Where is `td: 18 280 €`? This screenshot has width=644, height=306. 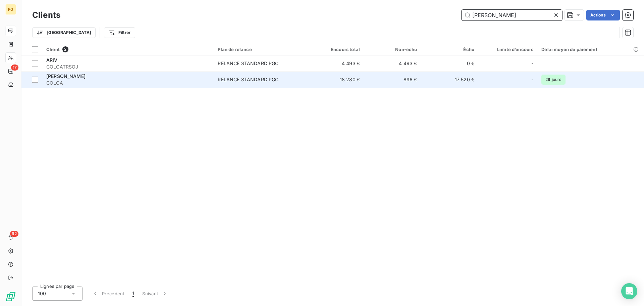 td: 18 280 € is located at coordinates (335, 80).